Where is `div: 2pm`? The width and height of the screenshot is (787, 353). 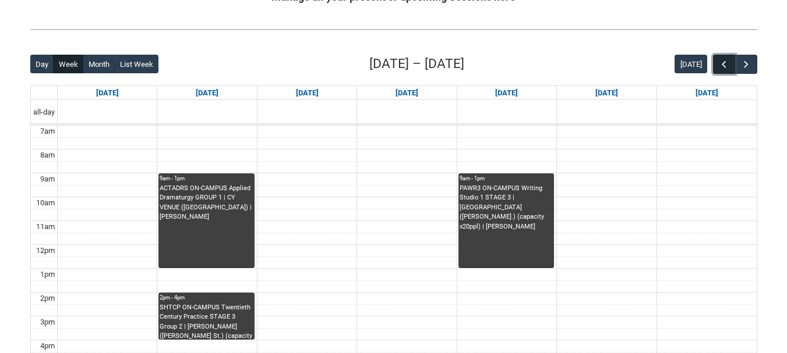
div: 2pm is located at coordinates (47, 299).